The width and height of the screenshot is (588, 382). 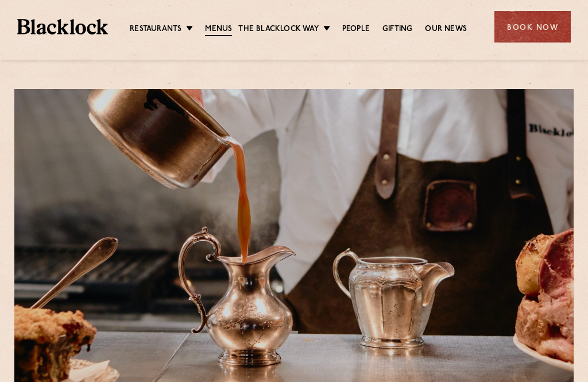 I want to click on a: Restaurants, so click(x=156, y=29).